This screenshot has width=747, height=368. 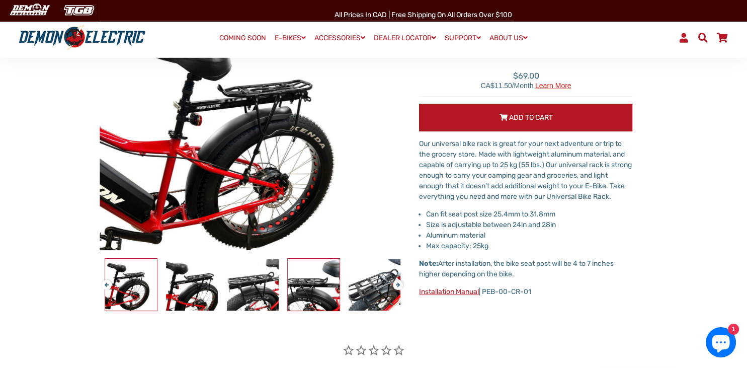 I want to click on span: $69.00, so click(x=525, y=79).